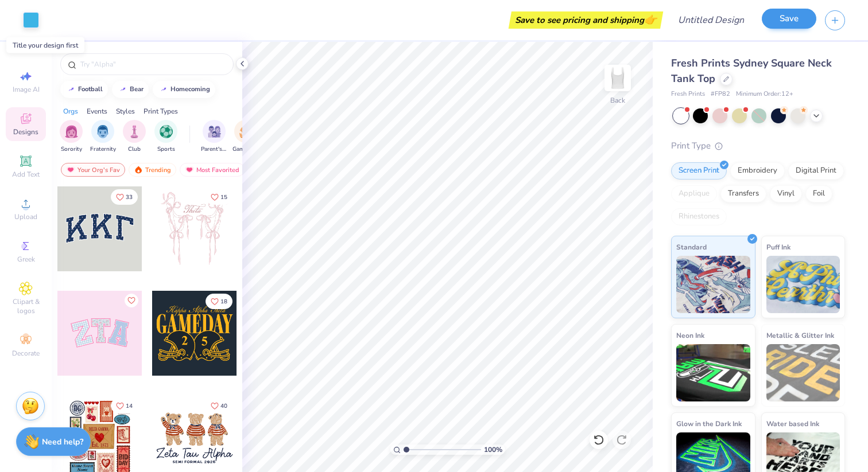  What do you see at coordinates (184, 90) in the screenshot?
I see `button: homecoming` at bounding box center [184, 90].